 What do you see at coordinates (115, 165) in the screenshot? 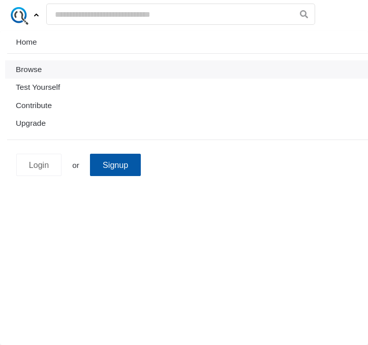
I see `button: Signup` at bounding box center [115, 165].